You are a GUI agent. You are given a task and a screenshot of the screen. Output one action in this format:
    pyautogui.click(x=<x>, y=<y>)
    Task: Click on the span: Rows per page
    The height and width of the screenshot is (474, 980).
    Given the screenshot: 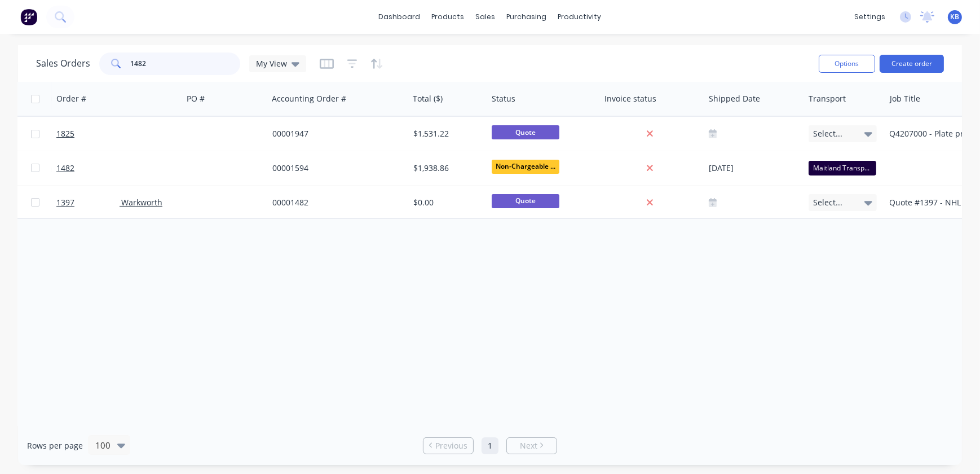 What is the action you would take?
    pyautogui.click(x=55, y=446)
    